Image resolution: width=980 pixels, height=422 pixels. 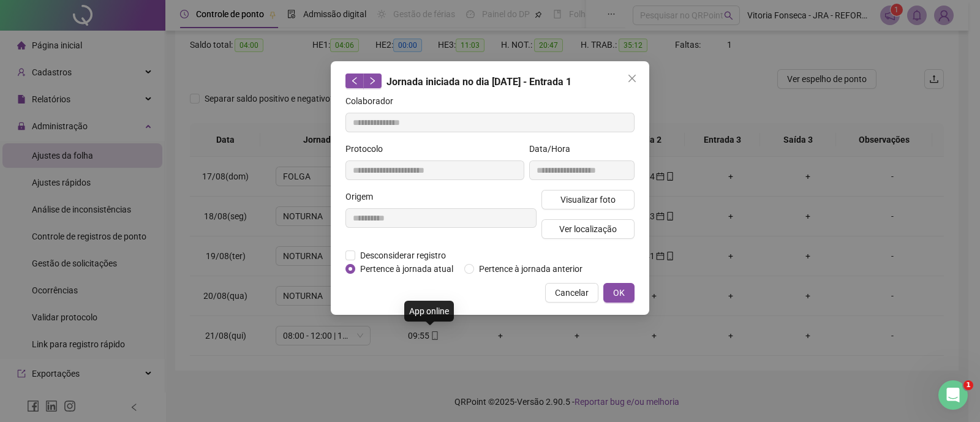 I want to click on button: Cancelar, so click(x=571, y=292).